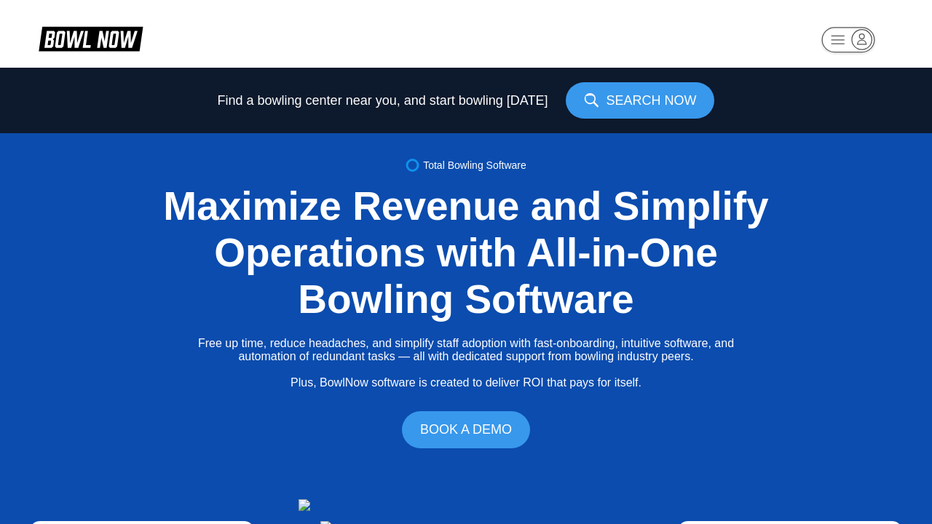 This screenshot has width=932, height=524. I want to click on span: Total Bowling Software, so click(475, 165).